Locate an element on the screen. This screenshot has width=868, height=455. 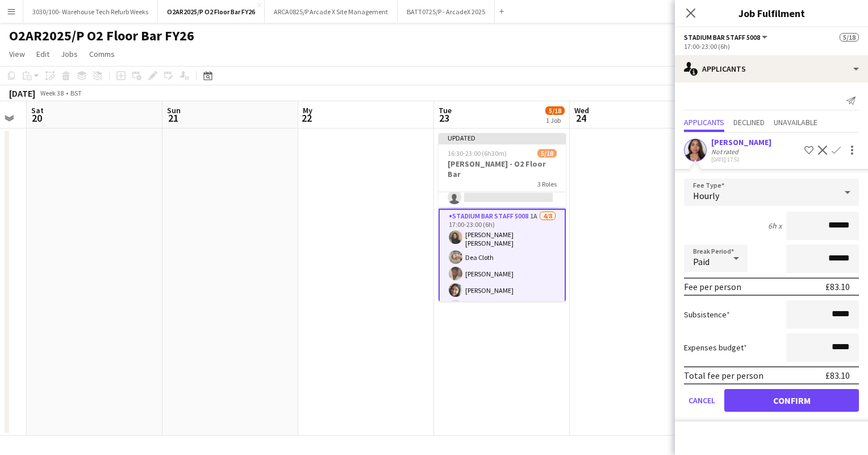
h1: O2AR2025/P O2 Floor Bar FY26 is located at coordinates (102, 36).